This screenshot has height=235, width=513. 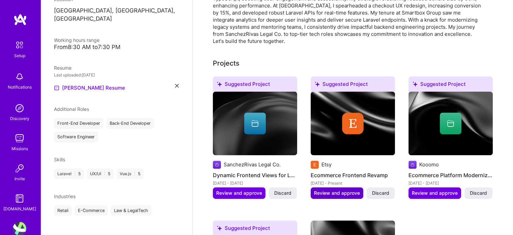 What do you see at coordinates (451, 175) in the screenshot?
I see `h4: Ecommerce Platform Modernization` at bounding box center [451, 175].